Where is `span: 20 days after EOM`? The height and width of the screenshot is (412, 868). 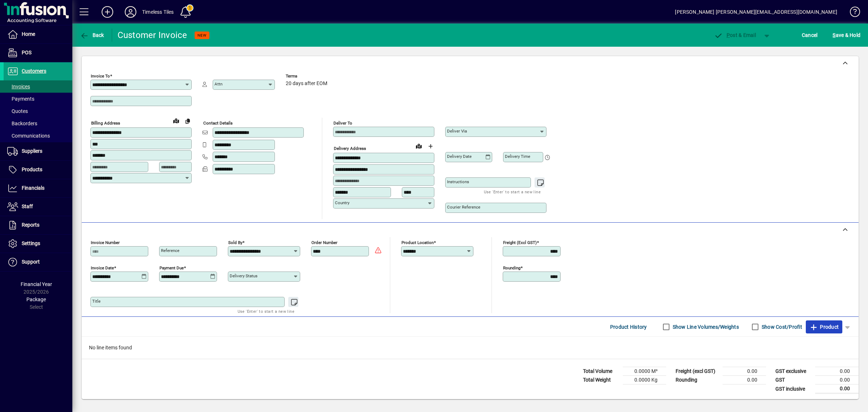 span: 20 days after EOM is located at coordinates (307, 84).